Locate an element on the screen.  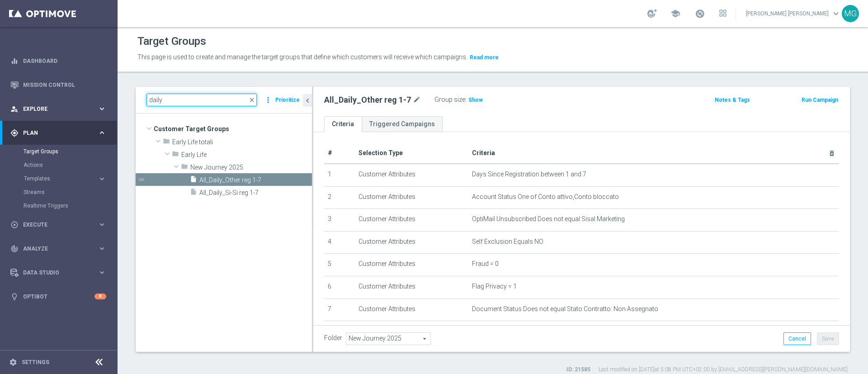
input: Quick find group or folder is located at coordinates (201, 100).